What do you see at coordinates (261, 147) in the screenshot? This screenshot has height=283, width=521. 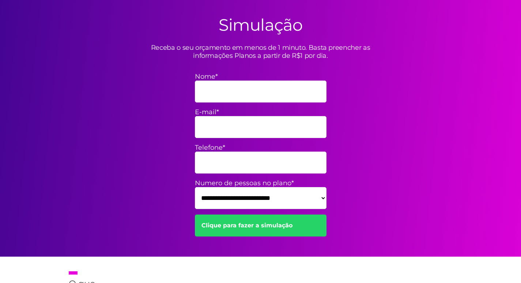 I see `label: Telefone*` at bounding box center [261, 147].